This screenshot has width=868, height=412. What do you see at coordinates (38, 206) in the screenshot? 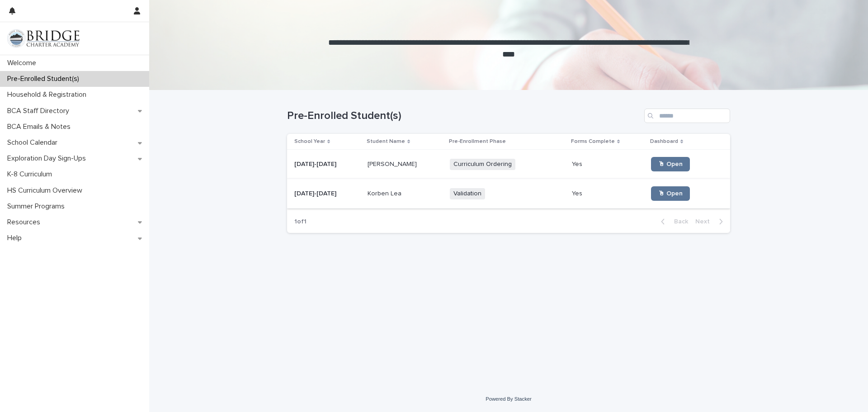
I see `p: Summer Programs` at bounding box center [38, 206].